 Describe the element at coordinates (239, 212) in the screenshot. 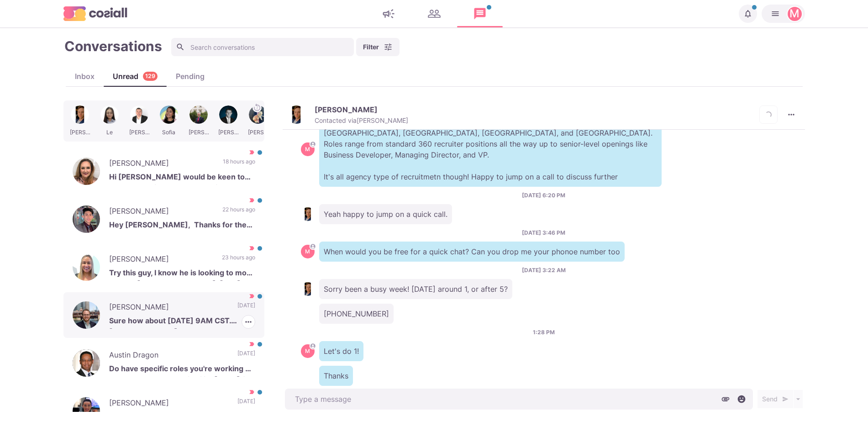

I see `p: 22 hours ago` at that location.